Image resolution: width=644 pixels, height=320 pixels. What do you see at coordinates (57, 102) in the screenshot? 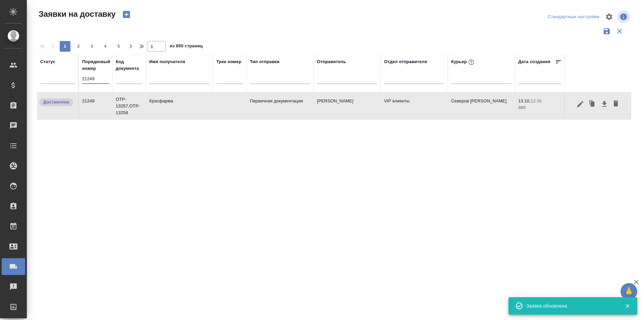
I see `div: Документы доставлены, фактическая дата доставки проставиться автоматически` at bounding box center [57, 102].